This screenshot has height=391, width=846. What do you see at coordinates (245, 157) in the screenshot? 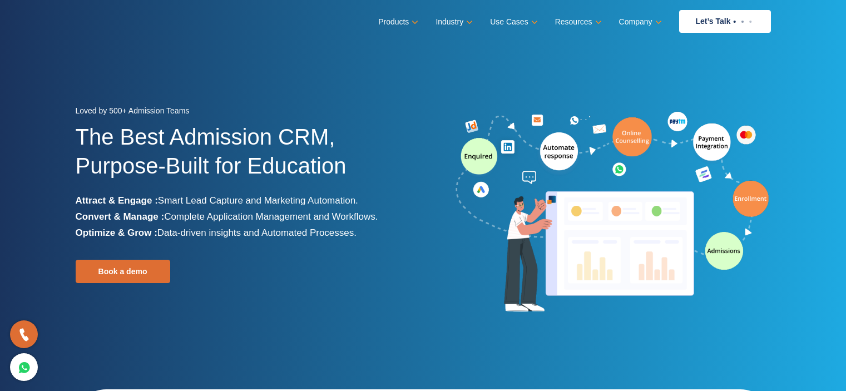
I see `h1: The Best Admission CRM, Purpose-Built for Education` at bounding box center [245, 157].